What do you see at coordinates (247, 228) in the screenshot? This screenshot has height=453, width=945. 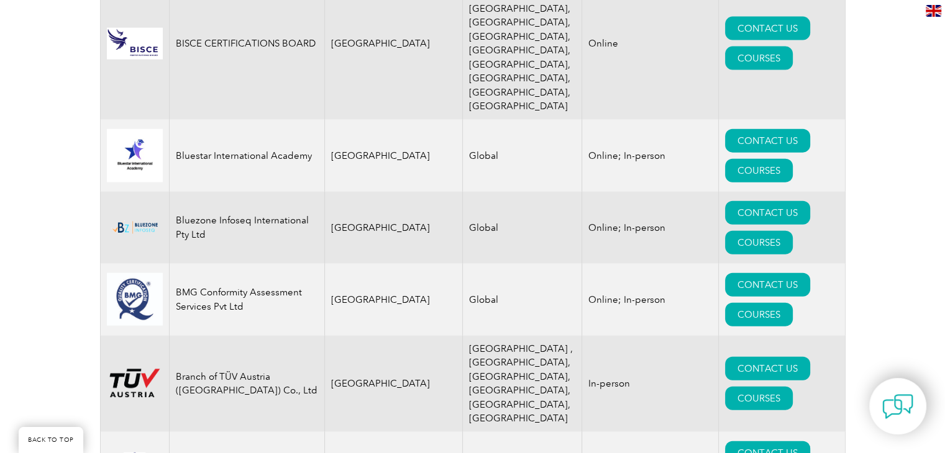 I see `td: Bluezone Infoseq International Pty Ltd` at bounding box center [247, 228].